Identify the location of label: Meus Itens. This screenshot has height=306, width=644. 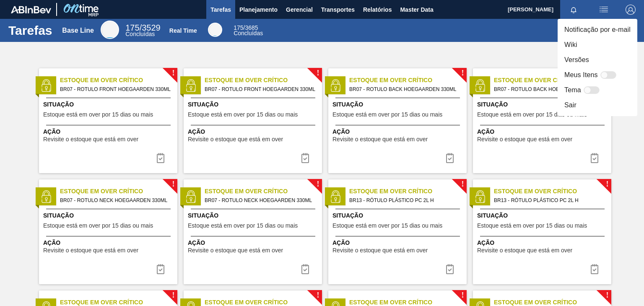
(581, 75).